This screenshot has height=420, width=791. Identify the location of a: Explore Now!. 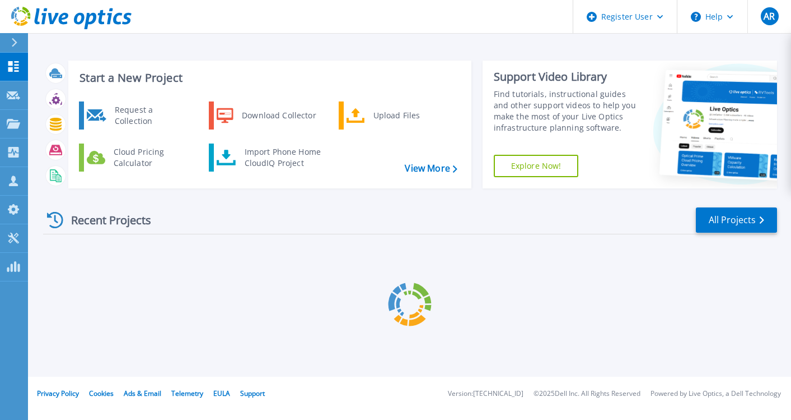
(537, 166).